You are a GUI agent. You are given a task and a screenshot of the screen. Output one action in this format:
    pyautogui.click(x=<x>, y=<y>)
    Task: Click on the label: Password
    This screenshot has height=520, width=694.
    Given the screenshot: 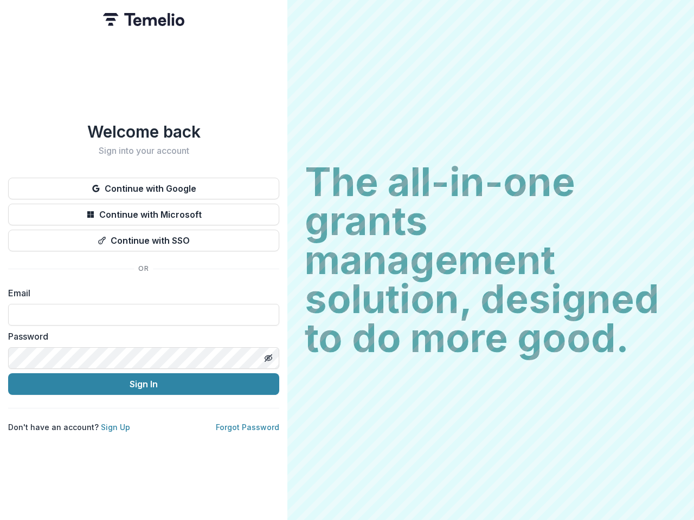 What is the action you would take?
    pyautogui.click(x=140, y=337)
    